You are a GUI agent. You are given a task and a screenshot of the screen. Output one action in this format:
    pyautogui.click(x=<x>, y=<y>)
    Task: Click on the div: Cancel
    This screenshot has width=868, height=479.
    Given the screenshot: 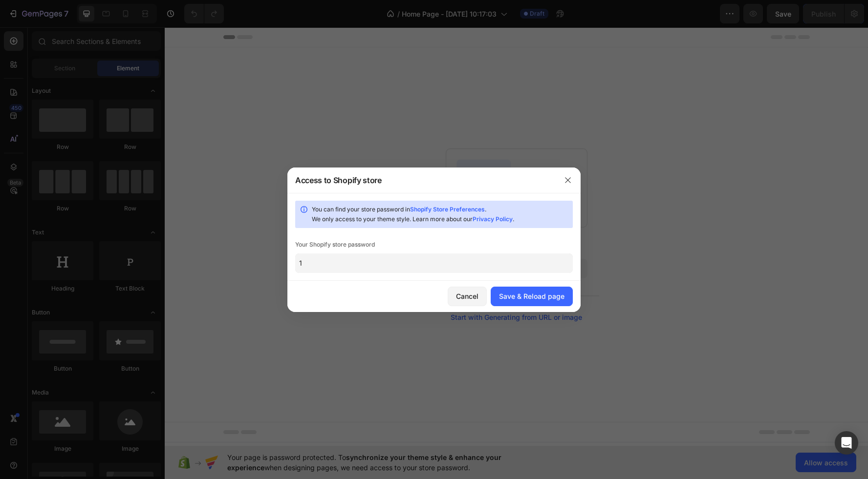 What is the action you would take?
    pyautogui.click(x=467, y=296)
    